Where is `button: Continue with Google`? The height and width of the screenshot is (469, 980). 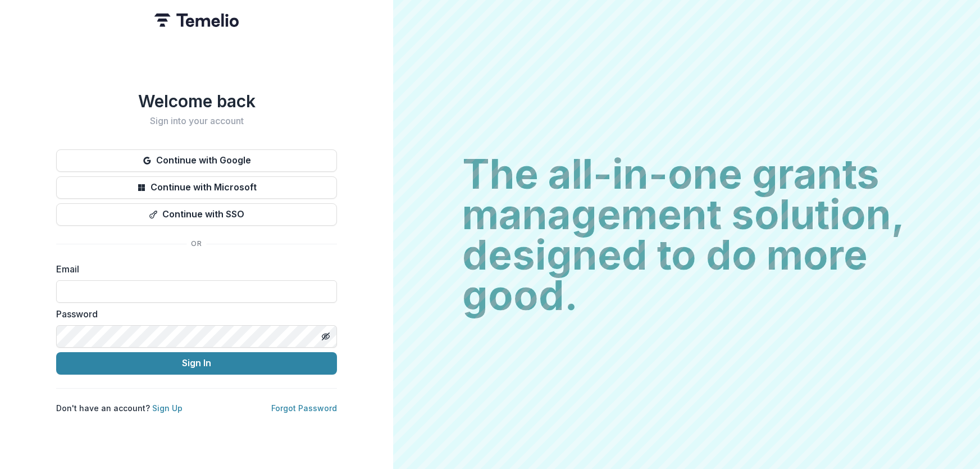
button: Continue with Google is located at coordinates (196, 160).